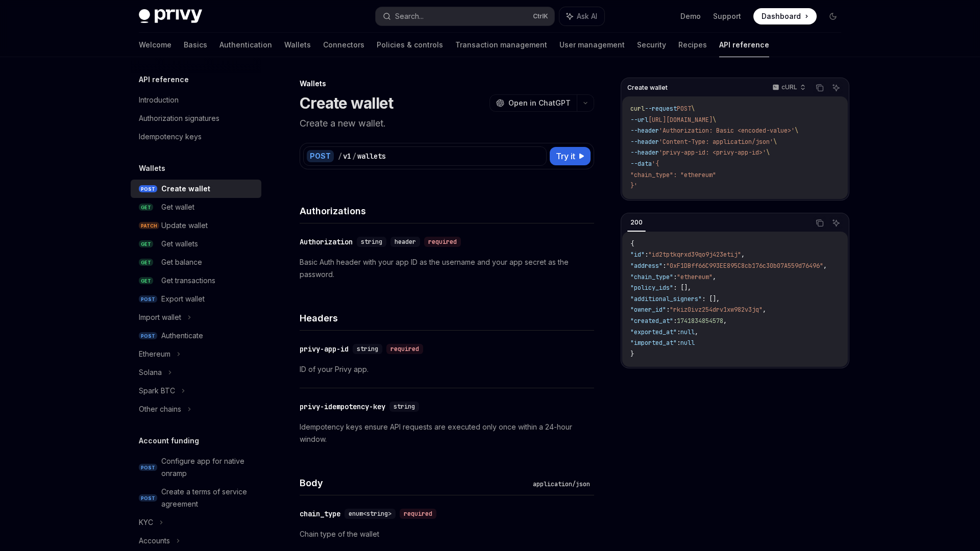 This screenshot has width=980, height=551. Describe the element at coordinates (196, 100) in the screenshot. I see `a: Introduction` at that location.